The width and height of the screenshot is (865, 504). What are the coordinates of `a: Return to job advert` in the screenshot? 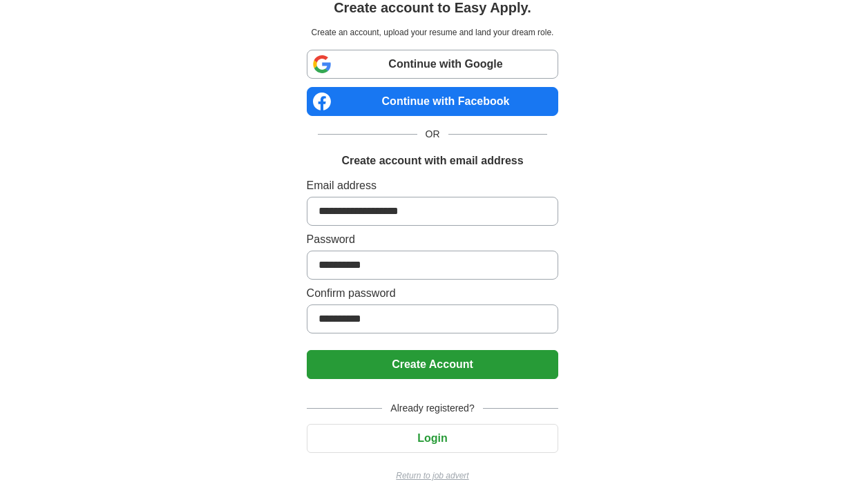 It's located at (433, 476).